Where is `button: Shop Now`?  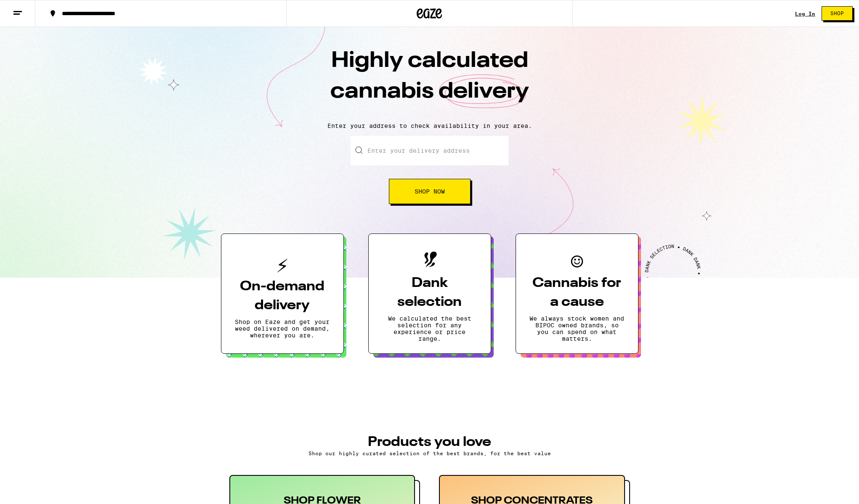
button: Shop Now is located at coordinates (430, 191).